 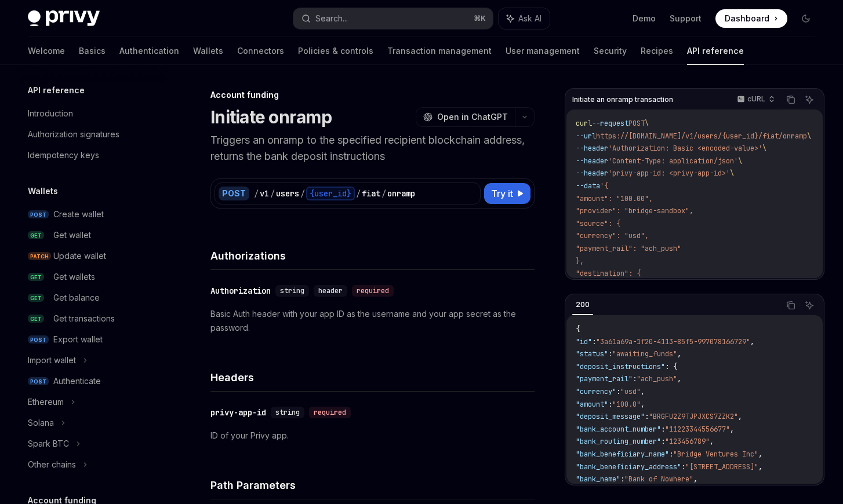 I want to click on span: "bank_routing_number", so click(x=618, y=441).